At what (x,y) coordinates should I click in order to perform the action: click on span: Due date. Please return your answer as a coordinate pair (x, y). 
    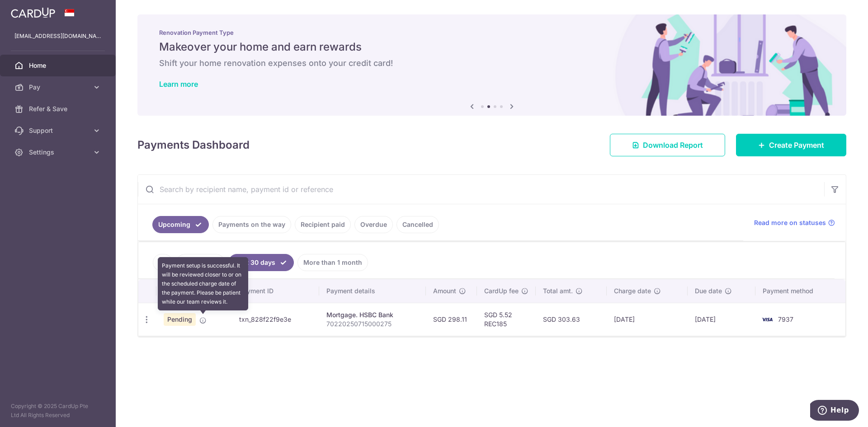
    Looking at the image, I should click on (708, 291).